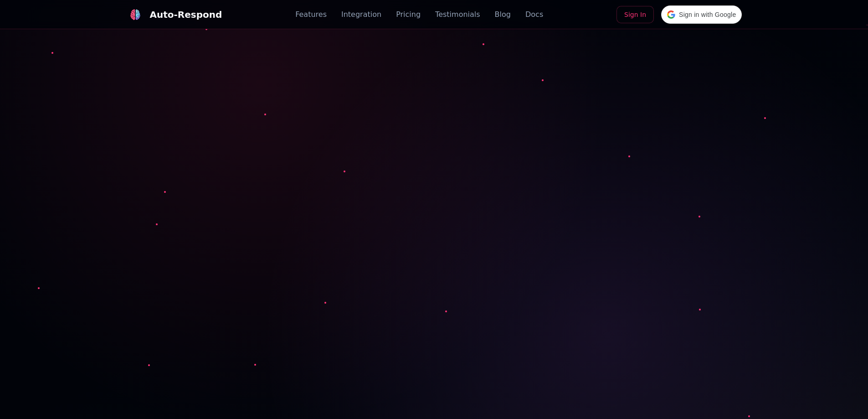  What do you see at coordinates (311, 14) in the screenshot?
I see `a: Features` at bounding box center [311, 14].